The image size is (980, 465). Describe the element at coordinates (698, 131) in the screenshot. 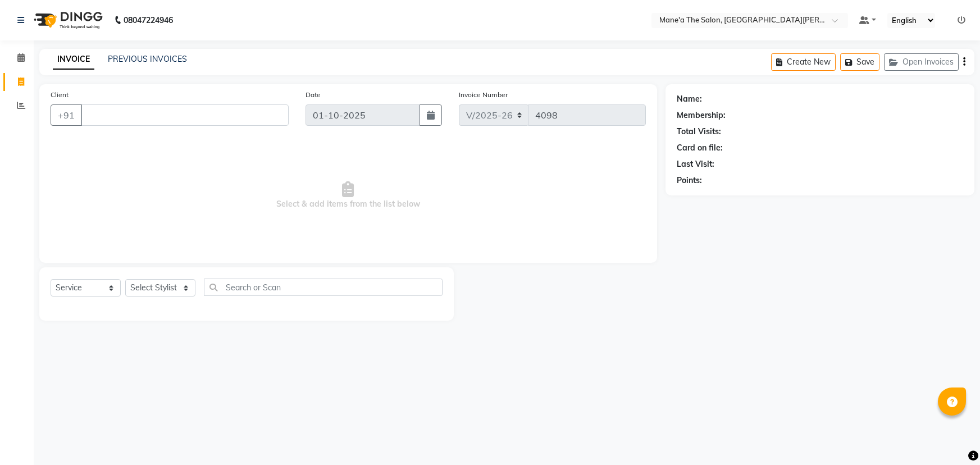

I see `div: Total Visits:` at that location.